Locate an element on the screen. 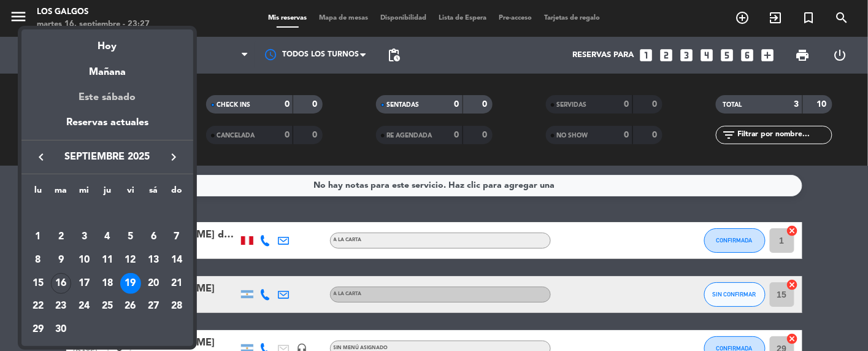 This screenshot has width=868, height=351. div: Reservas actuales is located at coordinates (108, 127).